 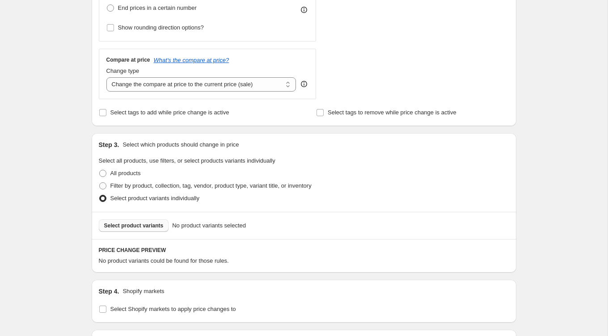 I want to click on span: Select product variants, so click(x=134, y=226).